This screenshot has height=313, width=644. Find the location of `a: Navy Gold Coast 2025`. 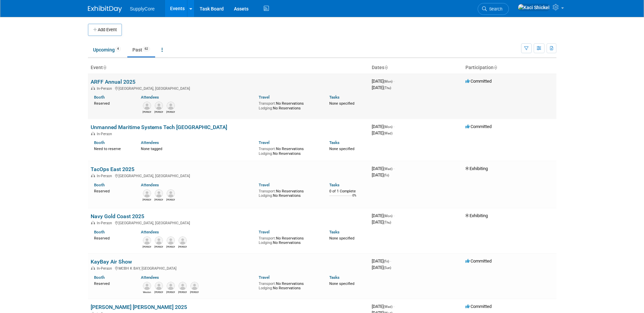

a: Navy Gold Coast 2025 is located at coordinates (117, 216).